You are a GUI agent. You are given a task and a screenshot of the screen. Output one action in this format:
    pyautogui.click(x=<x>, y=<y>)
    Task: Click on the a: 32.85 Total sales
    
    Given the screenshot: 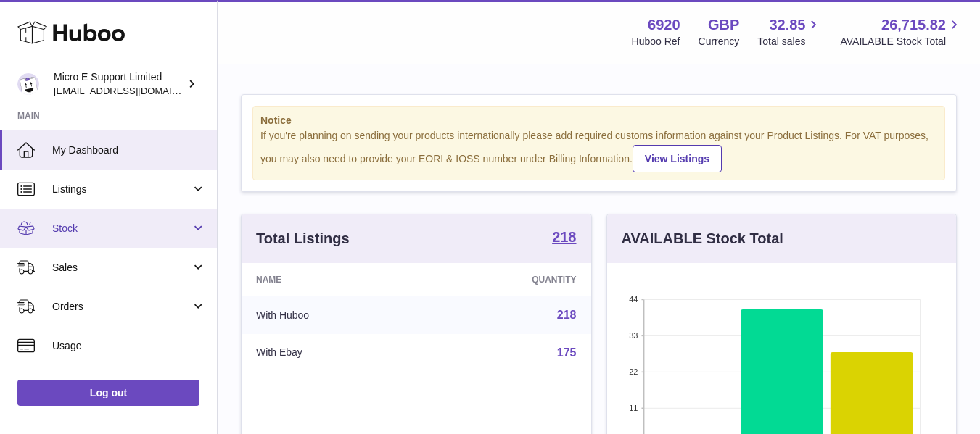 What is the action you would take?
    pyautogui.click(x=789, y=32)
    